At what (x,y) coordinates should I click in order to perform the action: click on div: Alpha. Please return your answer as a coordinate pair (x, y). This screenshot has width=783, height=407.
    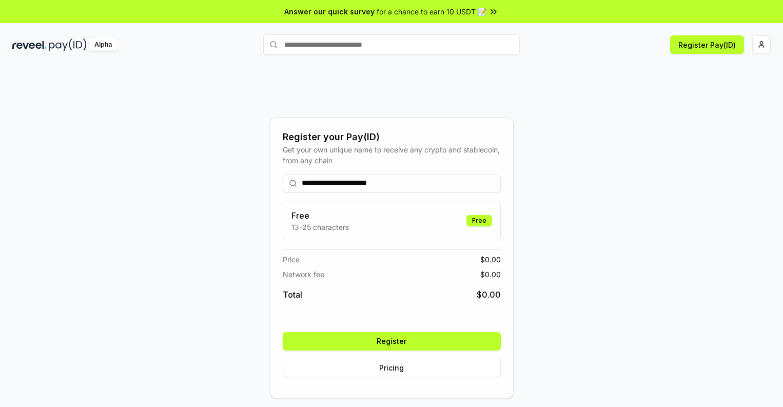
    Looking at the image, I should click on (103, 45).